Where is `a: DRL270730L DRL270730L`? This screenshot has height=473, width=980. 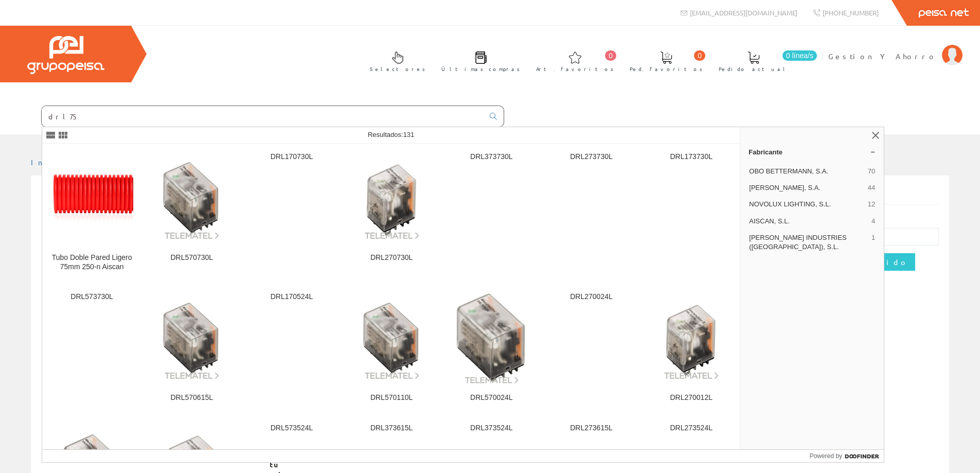 a: DRL270730L DRL270730L is located at coordinates (392, 214).